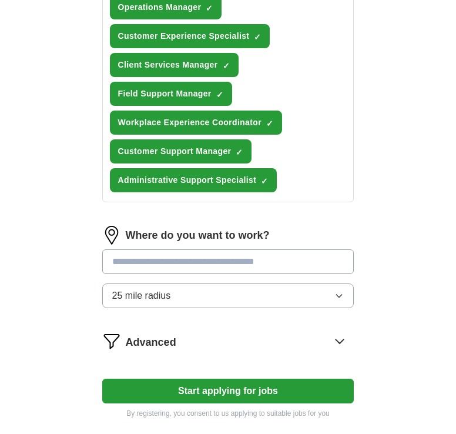 This screenshot has height=434, width=456. I want to click on button: 25 mile radius, so click(228, 296).